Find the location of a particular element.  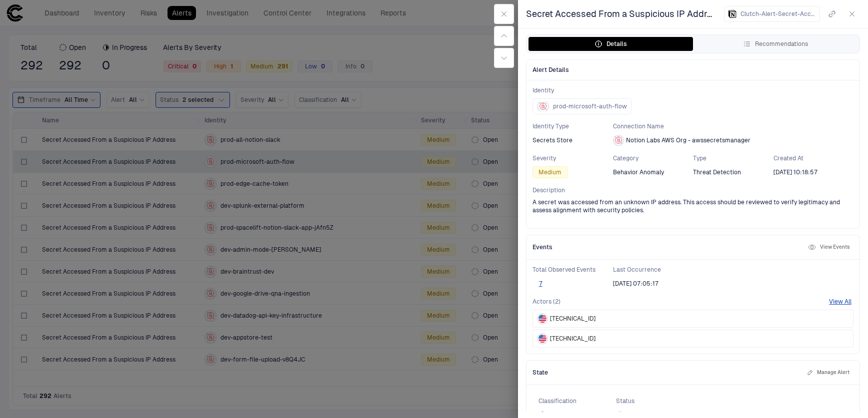

span: Alert Details is located at coordinates (550, 70).